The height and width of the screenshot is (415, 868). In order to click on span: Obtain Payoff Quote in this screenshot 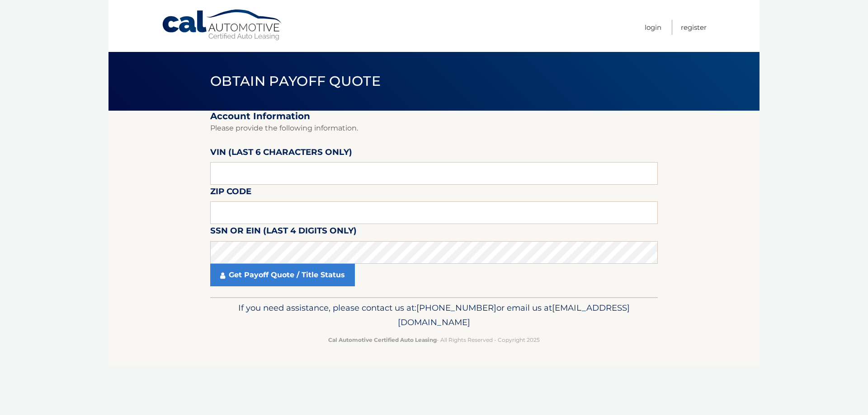, I will do `click(295, 81)`.